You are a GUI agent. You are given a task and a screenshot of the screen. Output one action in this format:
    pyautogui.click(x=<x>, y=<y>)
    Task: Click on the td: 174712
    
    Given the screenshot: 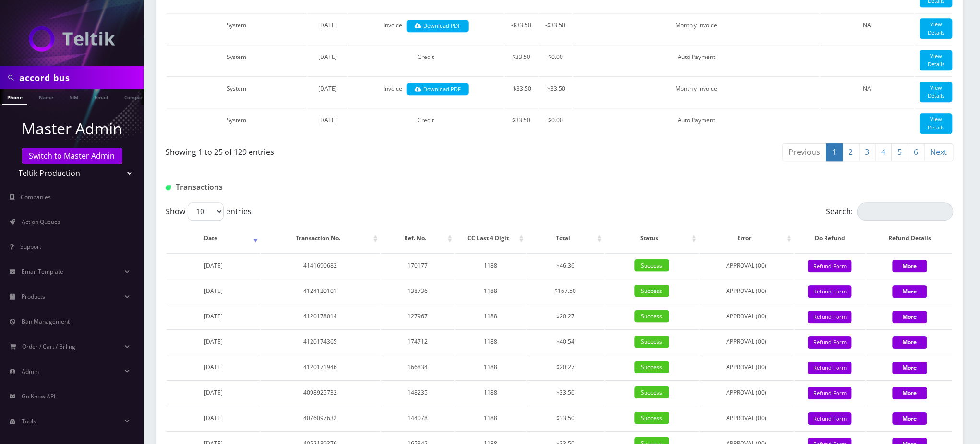 What is the action you would take?
    pyautogui.click(x=418, y=342)
    